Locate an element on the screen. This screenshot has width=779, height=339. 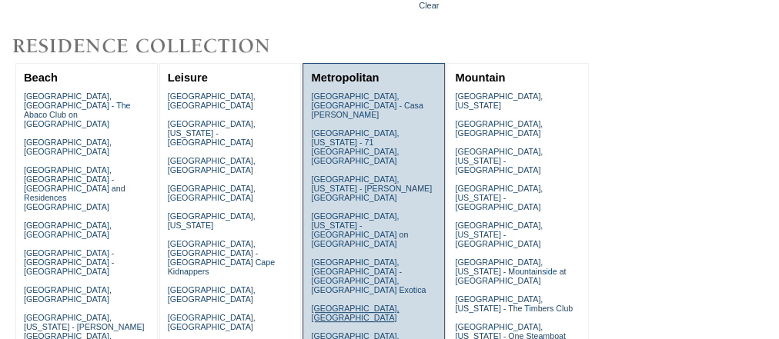
a: Mountain is located at coordinates (480, 78).